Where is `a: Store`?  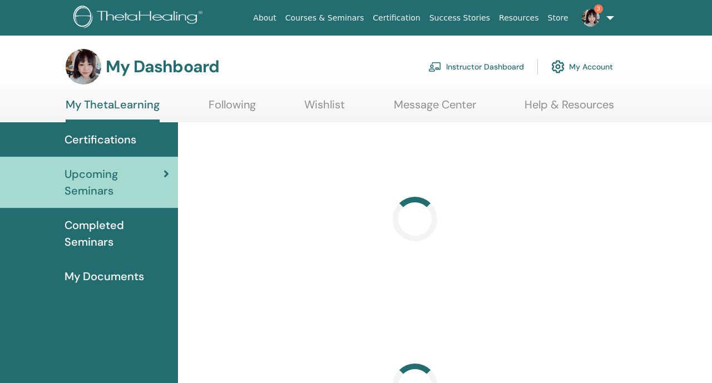
a: Store is located at coordinates (558, 18).